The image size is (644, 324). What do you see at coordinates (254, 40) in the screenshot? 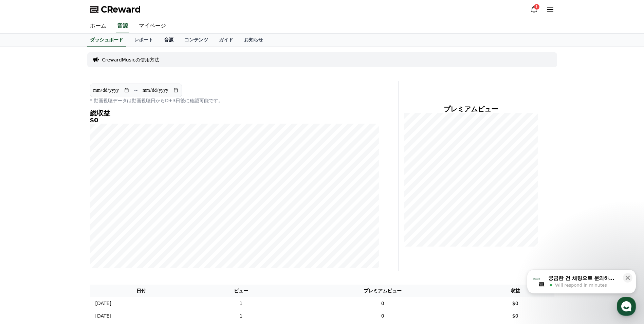
I see `a: お知らせ` at bounding box center [254, 40].